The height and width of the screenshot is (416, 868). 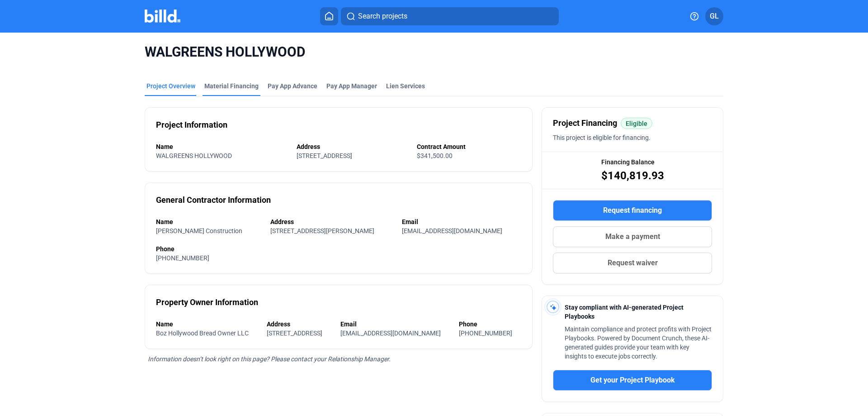 I want to click on span: Request financing, so click(x=633, y=210).